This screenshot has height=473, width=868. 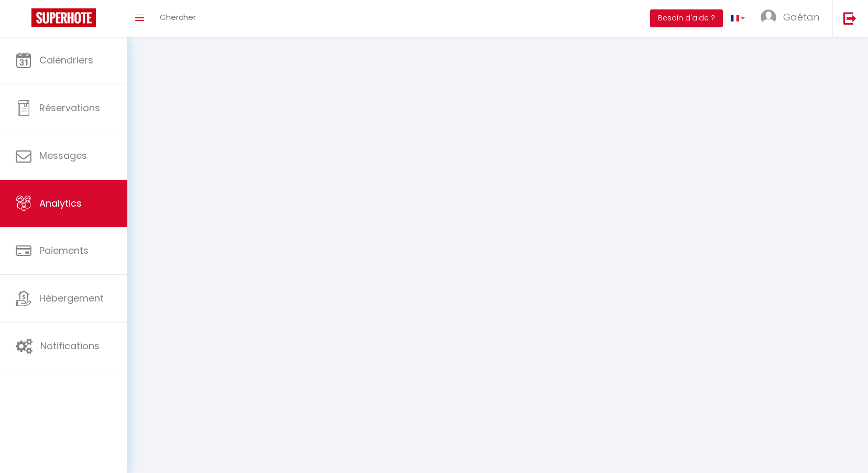 What do you see at coordinates (178, 17) in the screenshot?
I see `span: Chercher` at bounding box center [178, 17].